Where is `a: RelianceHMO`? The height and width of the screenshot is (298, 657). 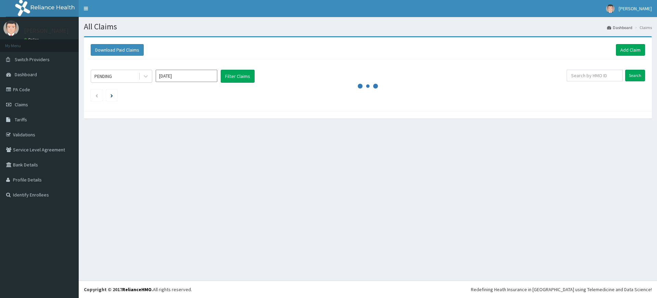 a: RelianceHMO is located at coordinates (137, 290).